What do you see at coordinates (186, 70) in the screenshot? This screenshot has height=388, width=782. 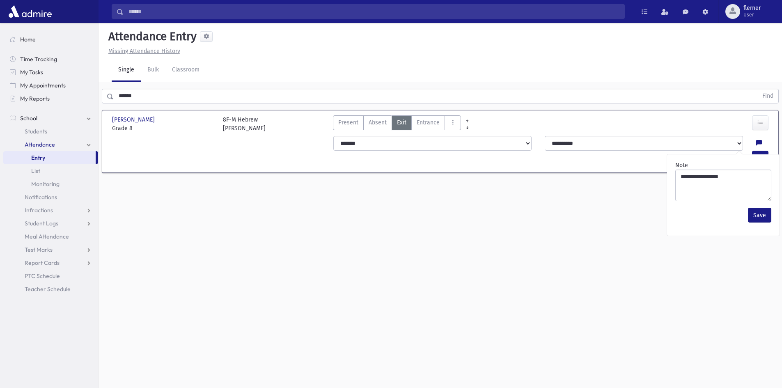 I see `a: Classroom` at bounding box center [186, 70].